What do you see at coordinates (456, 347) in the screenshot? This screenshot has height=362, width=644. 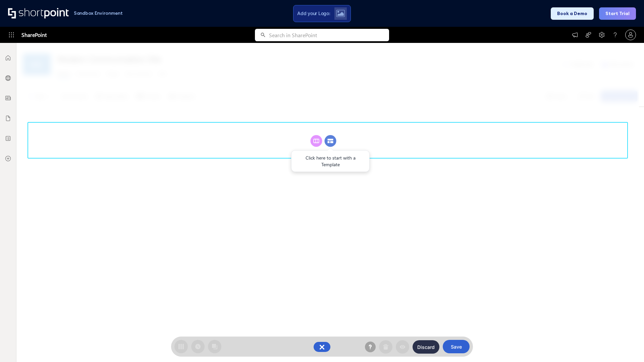 I see `button: Save` at bounding box center [456, 347].